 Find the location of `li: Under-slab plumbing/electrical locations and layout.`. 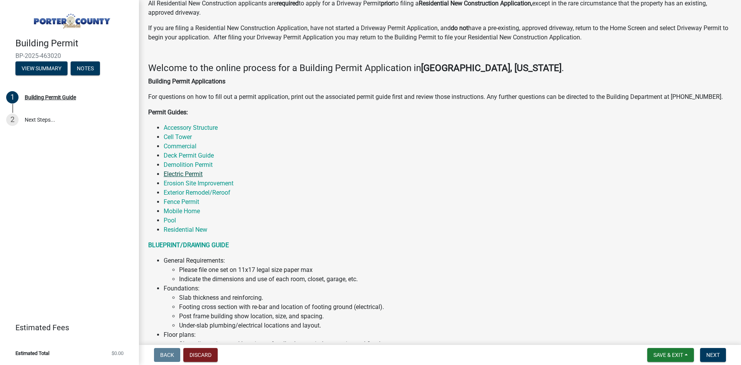

li: Under-slab plumbing/electrical locations and layout. is located at coordinates (455, 325).